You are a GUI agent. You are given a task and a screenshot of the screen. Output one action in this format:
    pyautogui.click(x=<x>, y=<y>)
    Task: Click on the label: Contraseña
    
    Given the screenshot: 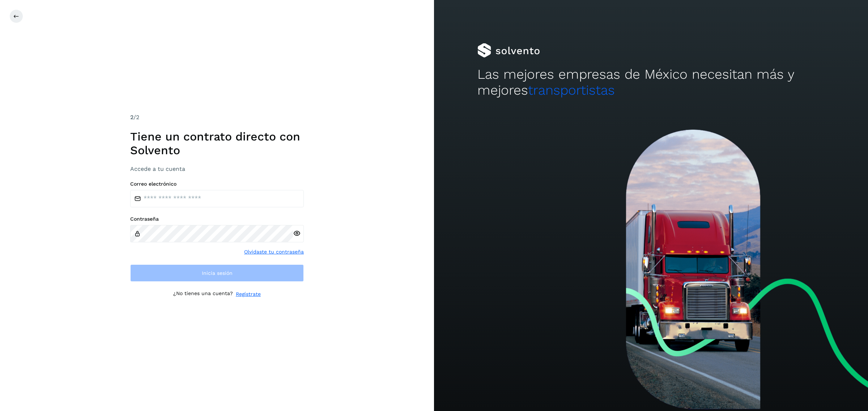 What is the action you would take?
    pyautogui.click(x=217, y=219)
    